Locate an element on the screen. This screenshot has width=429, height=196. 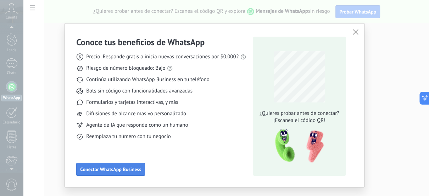
span: Formularios y tarjetas interactivas, y más is located at coordinates (132, 102).